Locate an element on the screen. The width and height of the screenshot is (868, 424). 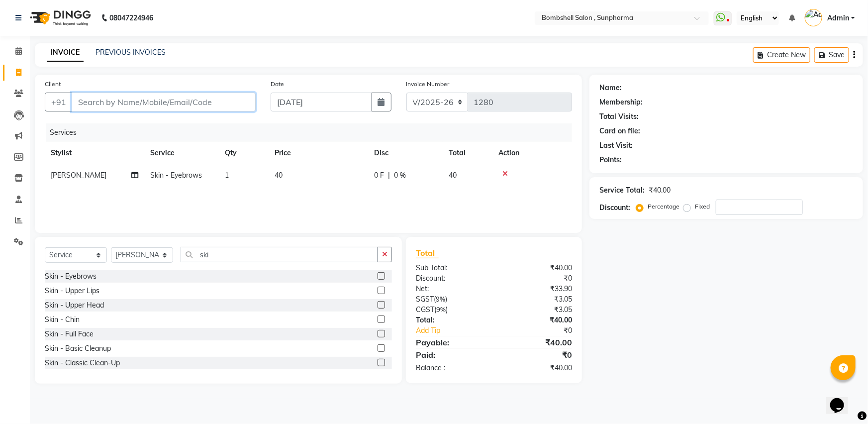
span: 1 is located at coordinates (227, 175).